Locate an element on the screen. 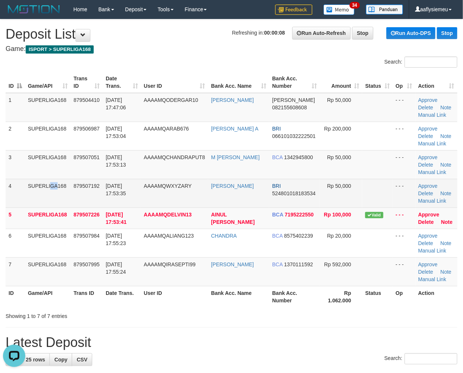 The image size is (463, 373). td: 6 is located at coordinates (15, 243).